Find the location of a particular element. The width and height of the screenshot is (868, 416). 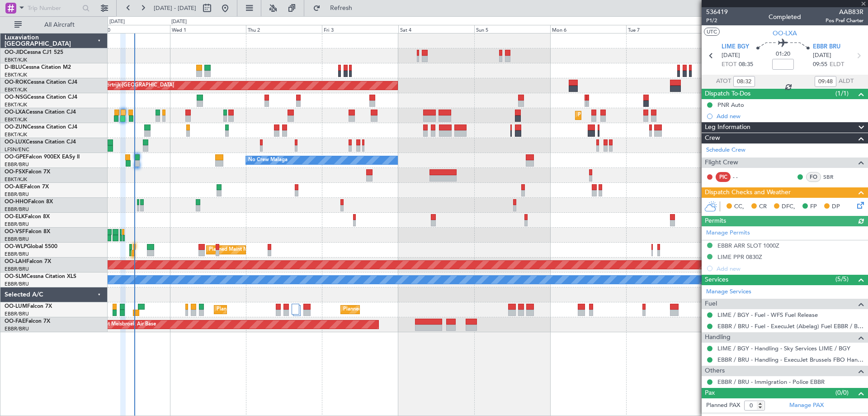

span: (5/5) is located at coordinates (842, 278).